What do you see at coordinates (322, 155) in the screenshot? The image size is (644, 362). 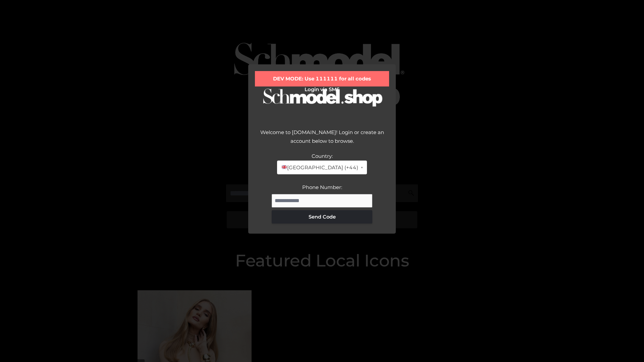 I see `label: Country:` at bounding box center [322, 155].